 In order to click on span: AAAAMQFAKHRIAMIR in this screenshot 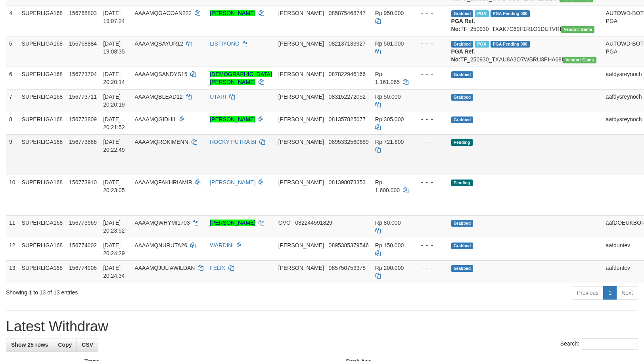, I will do `click(163, 182)`.